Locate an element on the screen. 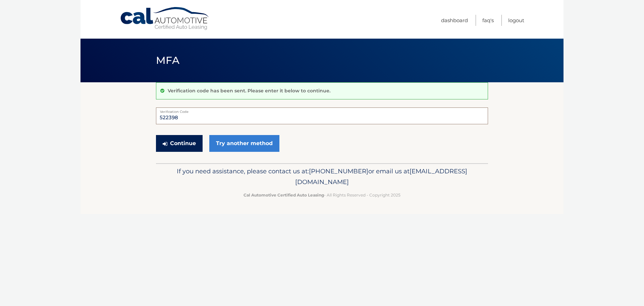 The height and width of the screenshot is (306, 644). input: Verification Code is located at coordinates (322, 116).